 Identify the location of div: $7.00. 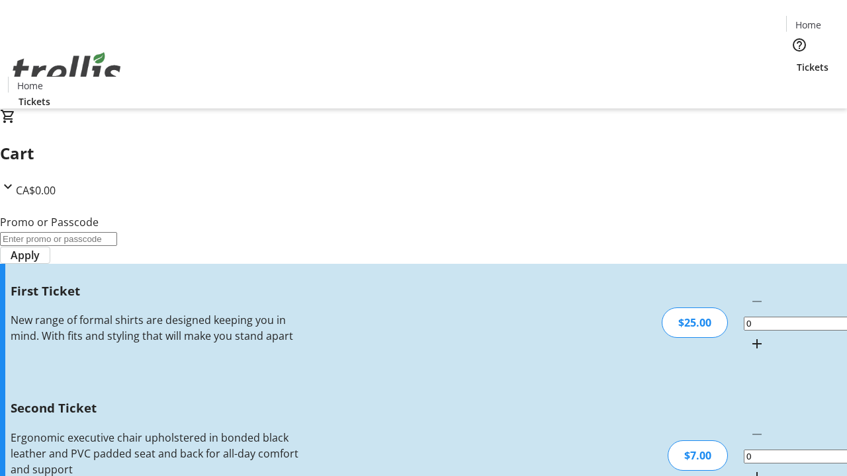
(697, 456).